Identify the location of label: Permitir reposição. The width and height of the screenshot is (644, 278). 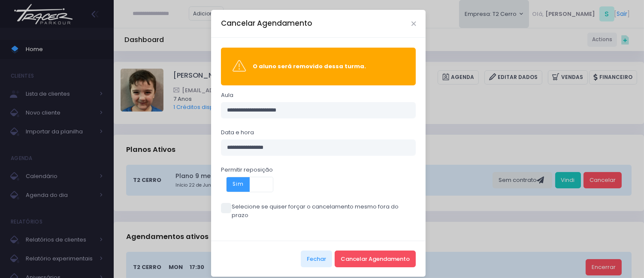
(247, 170).